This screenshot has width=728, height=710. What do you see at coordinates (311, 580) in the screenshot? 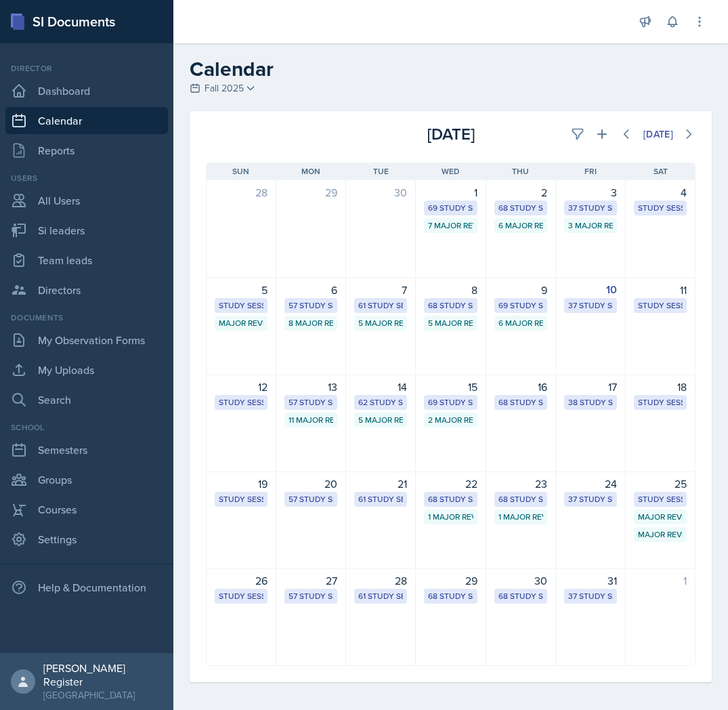
I see `div: 27` at bounding box center [311, 580].